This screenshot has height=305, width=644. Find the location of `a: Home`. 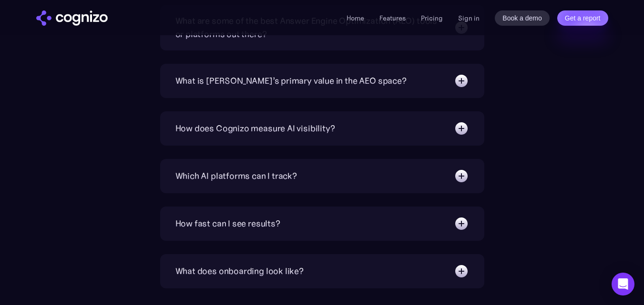

a: Home is located at coordinates (355, 18).